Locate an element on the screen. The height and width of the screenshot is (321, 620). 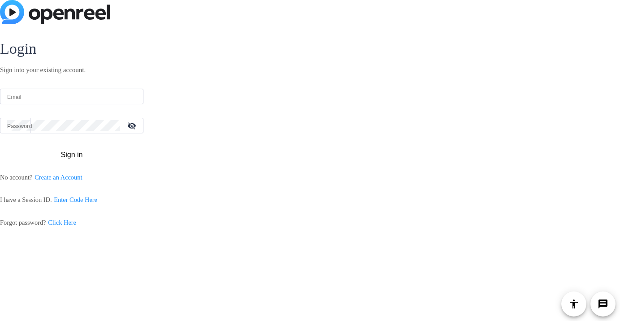
a: Enter Code Here is located at coordinates (75, 200).